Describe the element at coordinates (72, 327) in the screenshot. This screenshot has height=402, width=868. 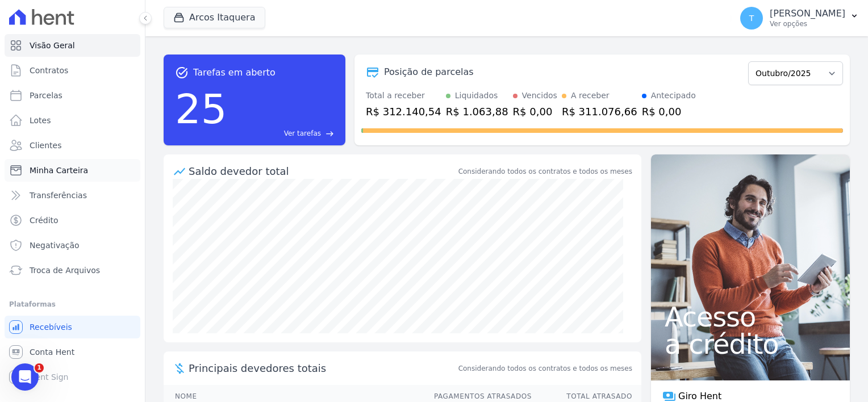
I see `a: Recebíveis` at that location.